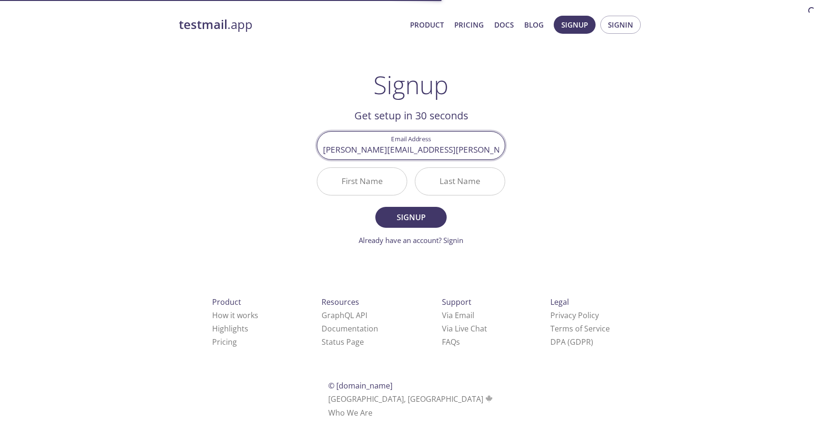 The width and height of the screenshot is (822, 447). I want to click on span: Product, so click(226, 302).